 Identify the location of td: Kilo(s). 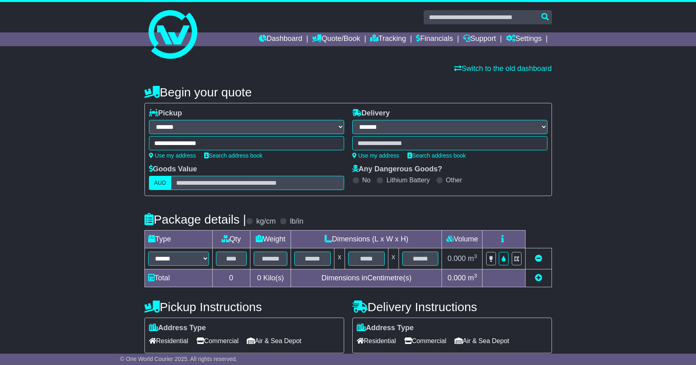
(270, 279).